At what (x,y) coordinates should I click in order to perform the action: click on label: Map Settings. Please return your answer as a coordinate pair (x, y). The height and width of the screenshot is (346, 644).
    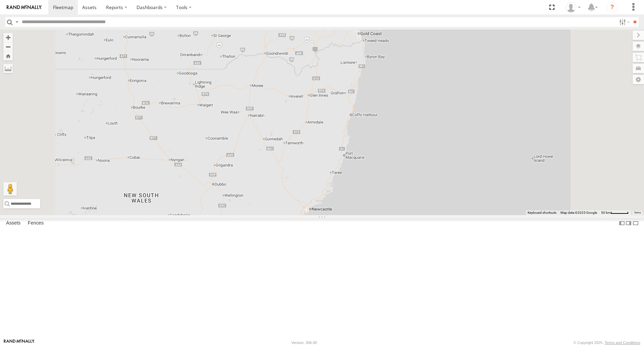
    Looking at the image, I should click on (638, 79).